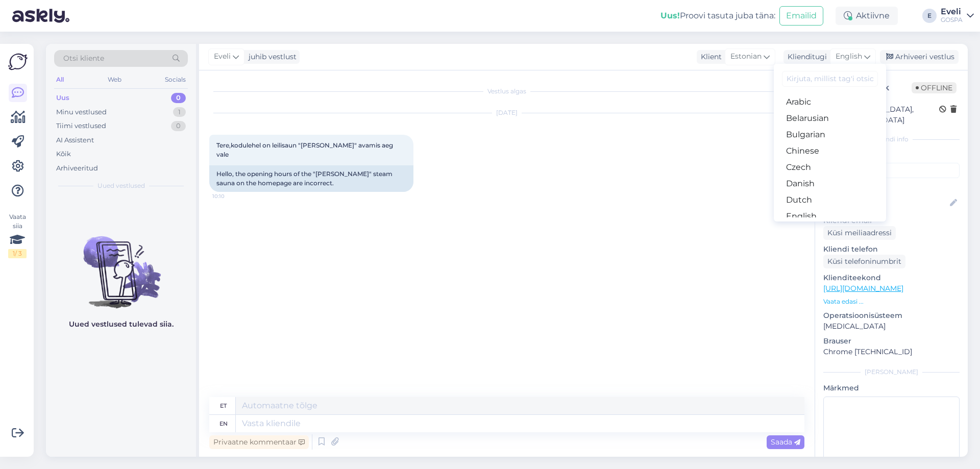 The image size is (980, 469). What do you see at coordinates (886, 203) in the screenshot?
I see `input: Lisa nimi` at bounding box center [886, 203].